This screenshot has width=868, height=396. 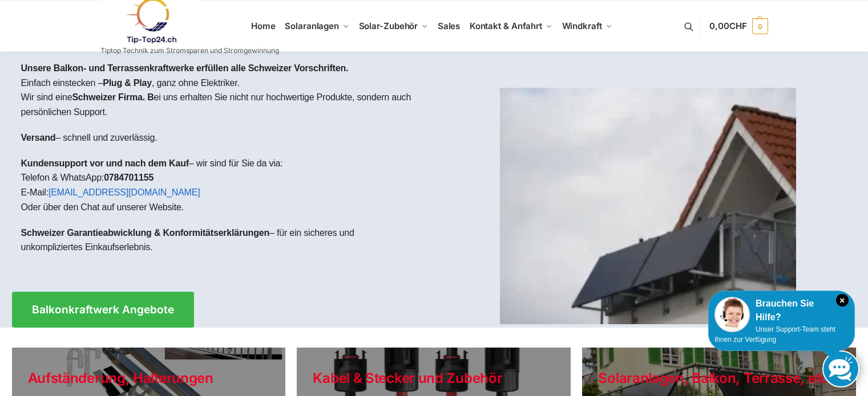 What do you see at coordinates (587, 26) in the screenshot?
I see `a: Windkraft` at bounding box center [587, 26].